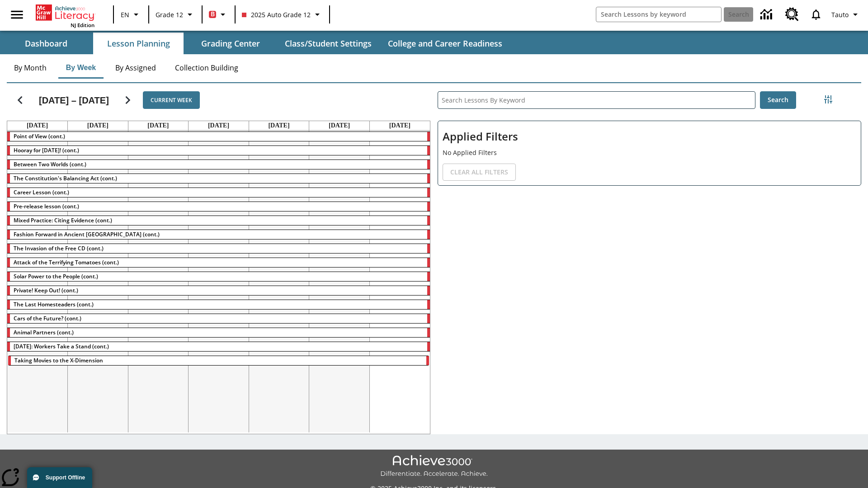  What do you see at coordinates (158, 126) in the screenshot?
I see `a: August 20, 2025` at bounding box center [158, 126].